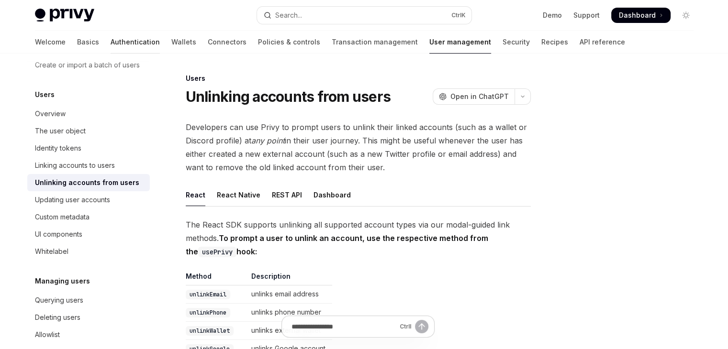 The width and height of the screenshot is (728, 349). I want to click on div: Allowlist, so click(47, 335).